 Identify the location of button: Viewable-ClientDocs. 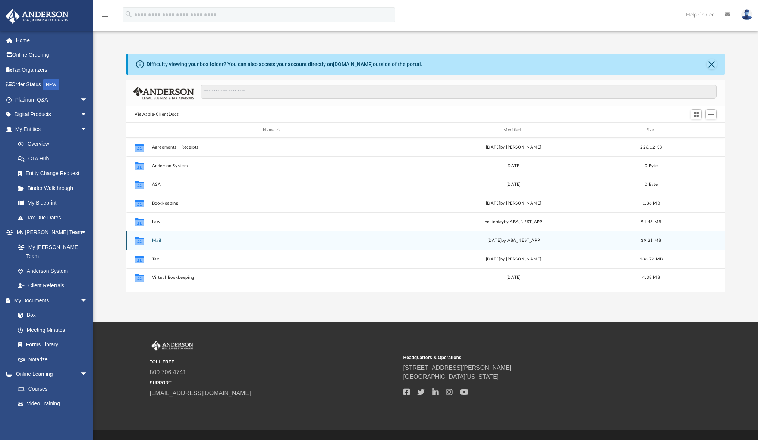
(157, 115).